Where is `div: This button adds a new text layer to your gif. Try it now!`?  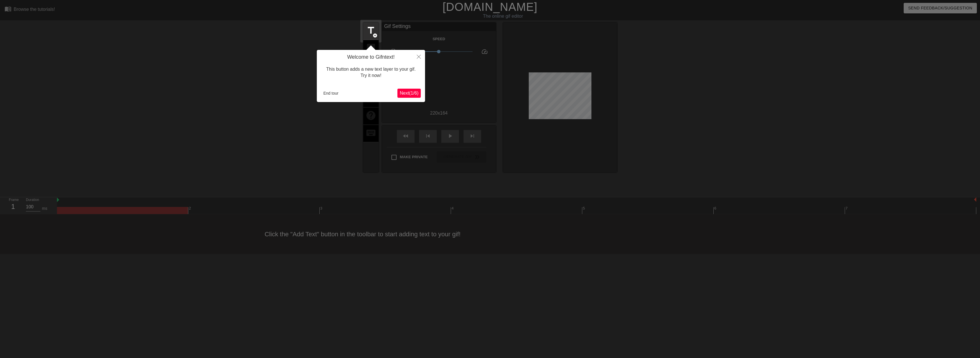 div: This button adds a new text layer to your gif. Try it now! is located at coordinates (371, 72).